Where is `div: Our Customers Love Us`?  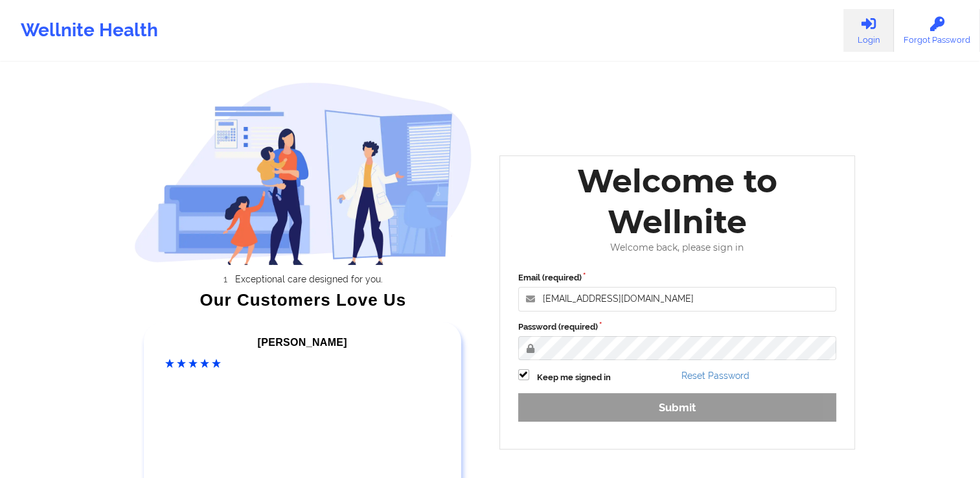
div: Our Customers Love Us is located at coordinates (303, 299).